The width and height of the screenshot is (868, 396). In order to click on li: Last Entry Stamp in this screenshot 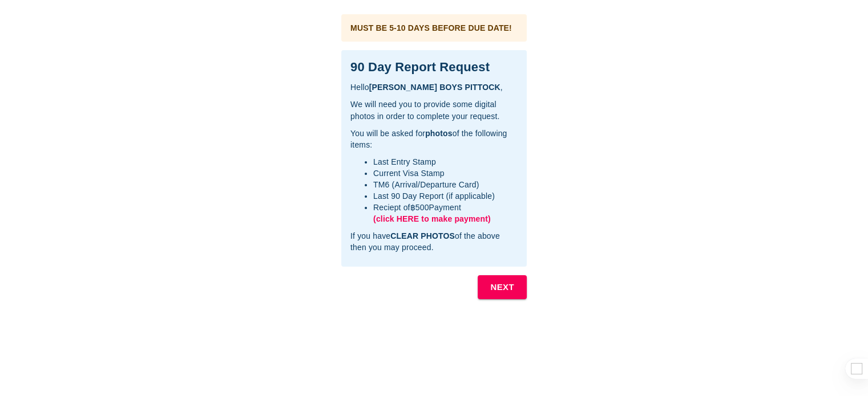, I will do `click(446, 162)`.